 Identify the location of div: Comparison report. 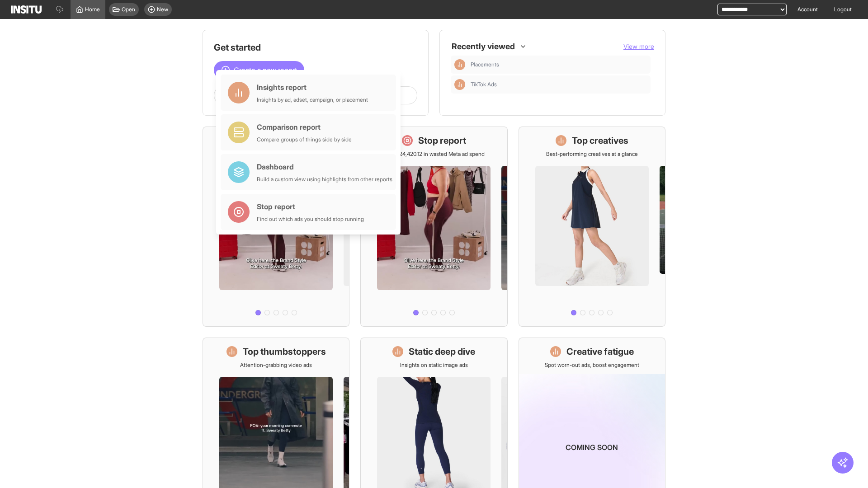
(304, 127).